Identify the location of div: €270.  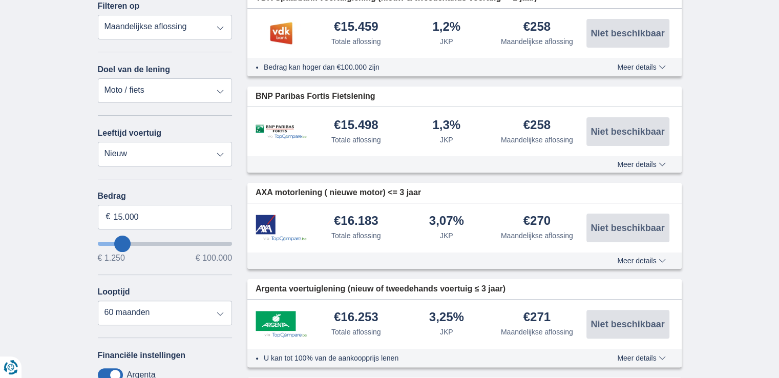
(537, 221).